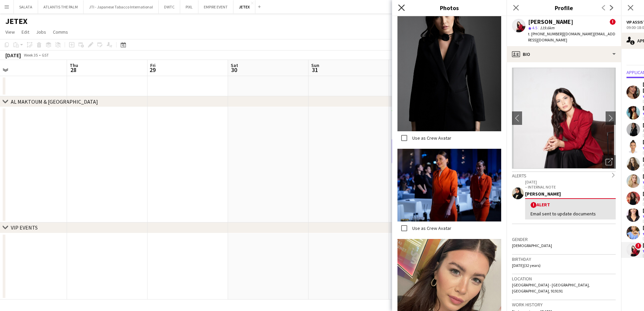 Image resolution: width=644 pixels, height=311 pixels. I want to click on span: Fri, so click(153, 65).